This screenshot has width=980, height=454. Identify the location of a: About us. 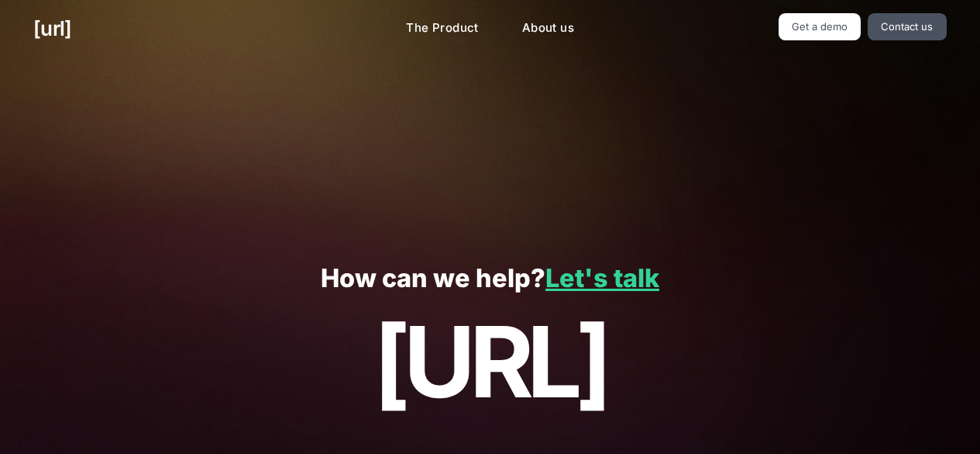
(548, 28).